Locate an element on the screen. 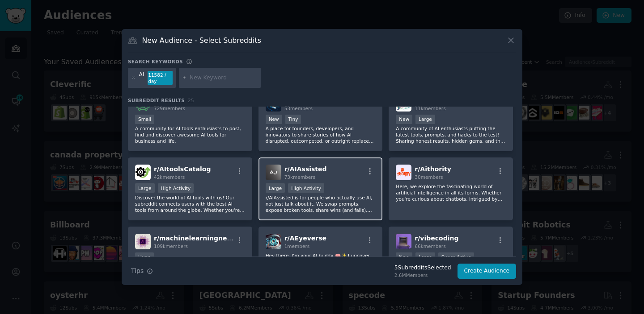 This screenshot has height=314, width=644. span: 729 members is located at coordinates (169, 109).